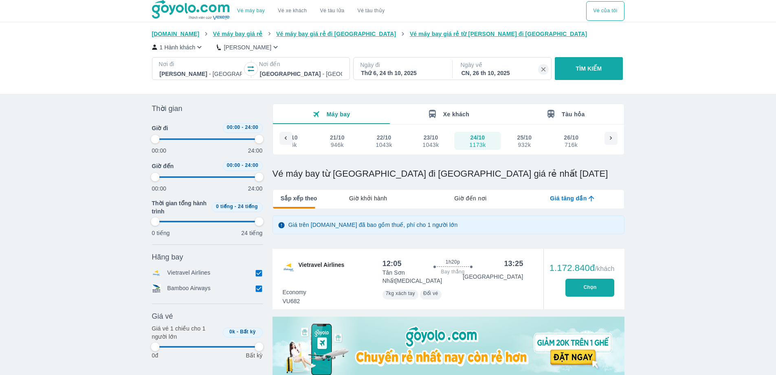  What do you see at coordinates (289, 267) in the screenshot?
I see `img: VU` at bounding box center [289, 267].